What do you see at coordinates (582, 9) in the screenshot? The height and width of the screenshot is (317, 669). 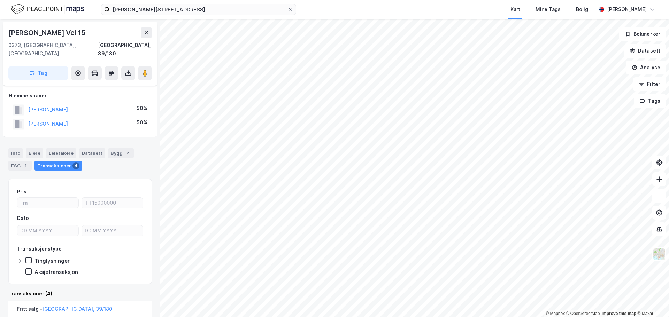 I see `div: Bolig` at bounding box center [582, 9].